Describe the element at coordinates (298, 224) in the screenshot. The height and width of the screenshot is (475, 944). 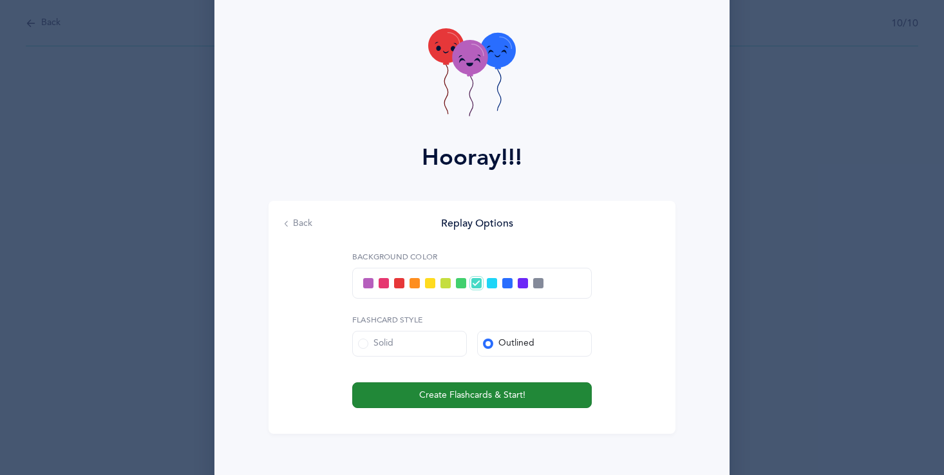
I see `button: Back` at that location.